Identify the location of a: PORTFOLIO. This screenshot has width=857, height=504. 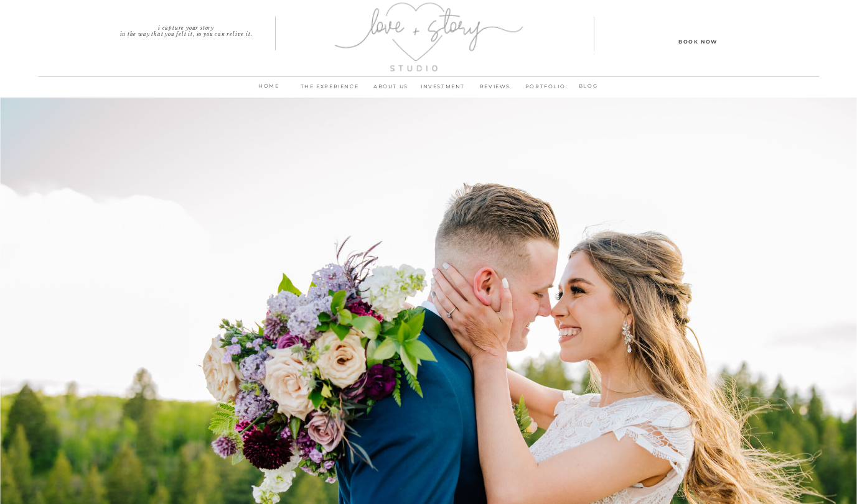
(545, 90).